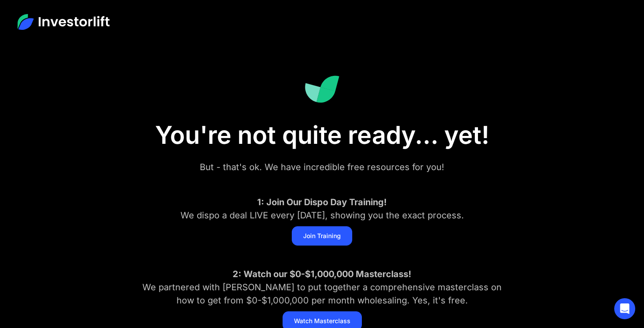 The image size is (644, 328). What do you see at coordinates (322, 167) in the screenshot?
I see `div: But - that's ok. We have incredible free resources for you!` at bounding box center [322, 167].